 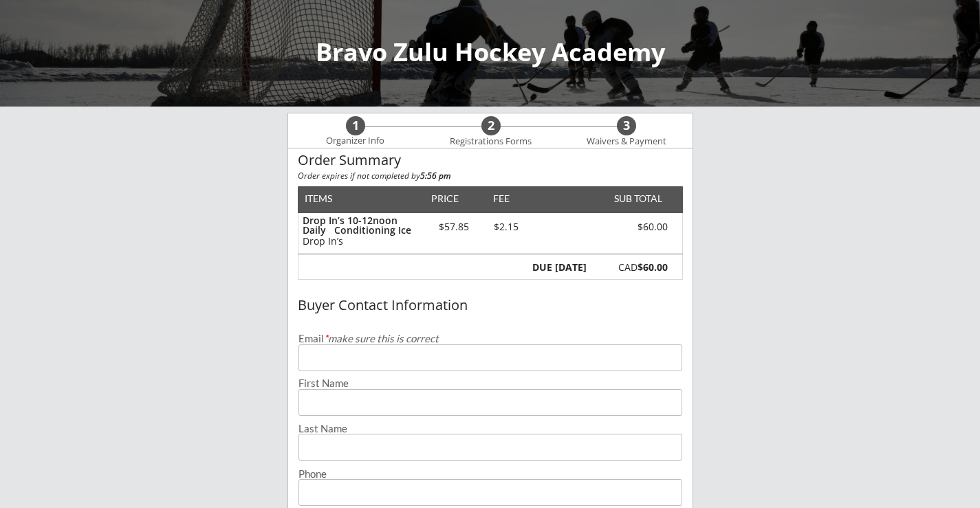 I want to click on div: $60.00, so click(x=629, y=227).